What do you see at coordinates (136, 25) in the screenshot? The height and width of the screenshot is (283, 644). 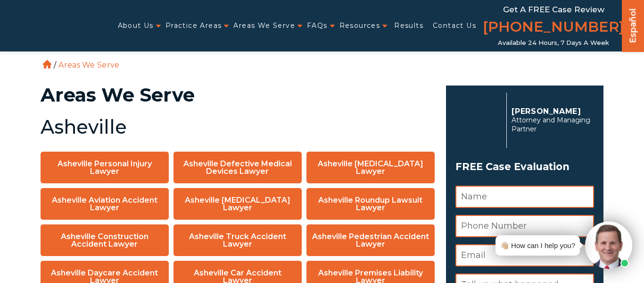 I see `a: About Us` at bounding box center [136, 25].